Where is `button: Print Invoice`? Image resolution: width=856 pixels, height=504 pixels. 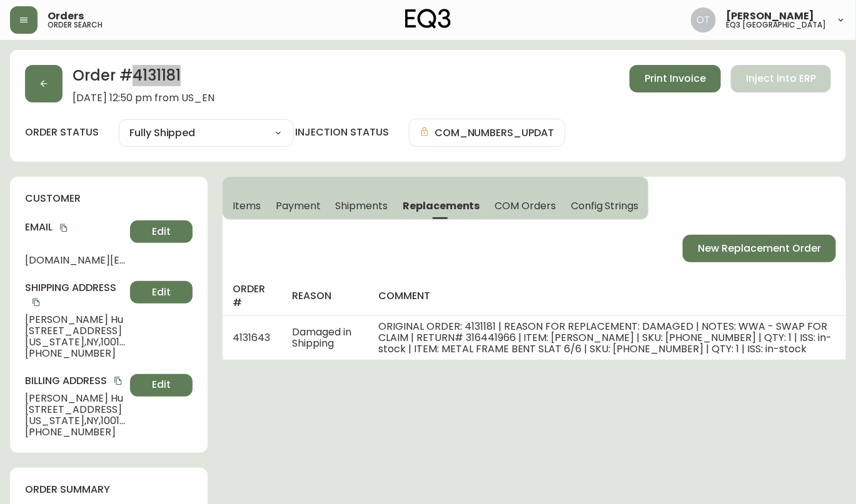 button: Print Invoice is located at coordinates (675, 79).